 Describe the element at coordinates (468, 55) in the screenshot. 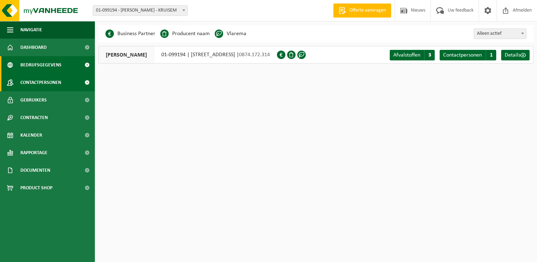

I see `a: Contactpersonen 1` at that location.